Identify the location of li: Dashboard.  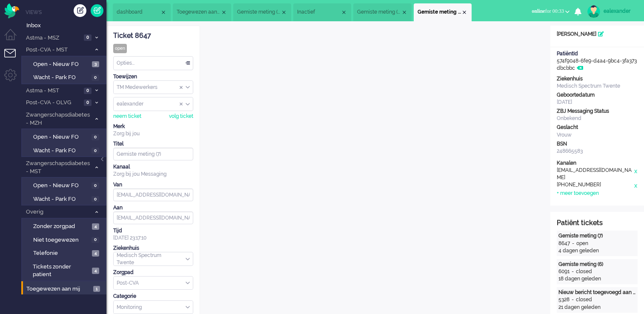
(142, 13).